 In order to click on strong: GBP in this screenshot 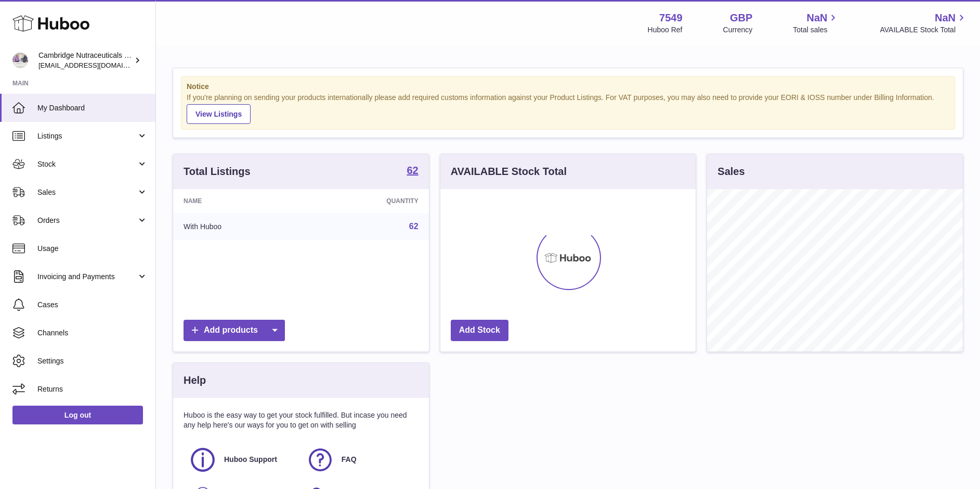, I will do `click(741, 18)`.